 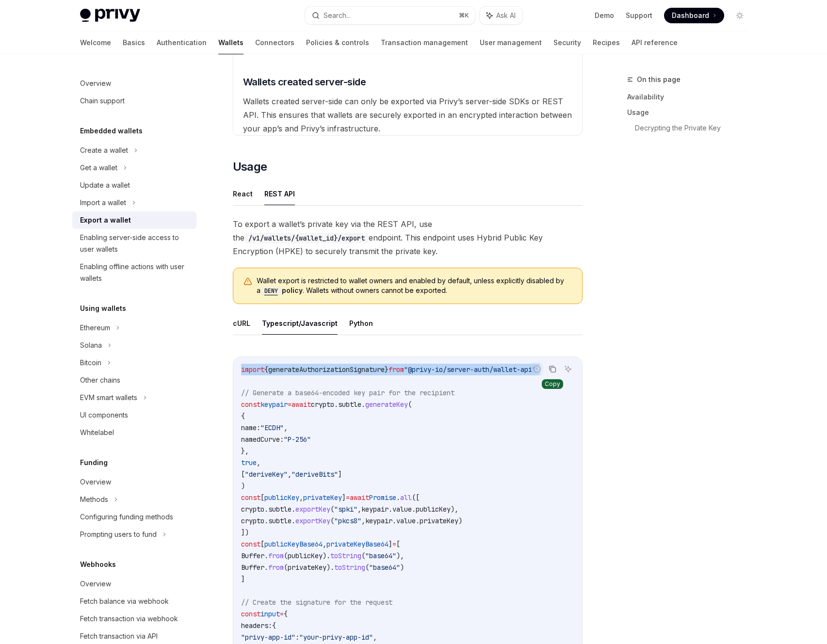 I want to click on span: Usage, so click(x=250, y=167).